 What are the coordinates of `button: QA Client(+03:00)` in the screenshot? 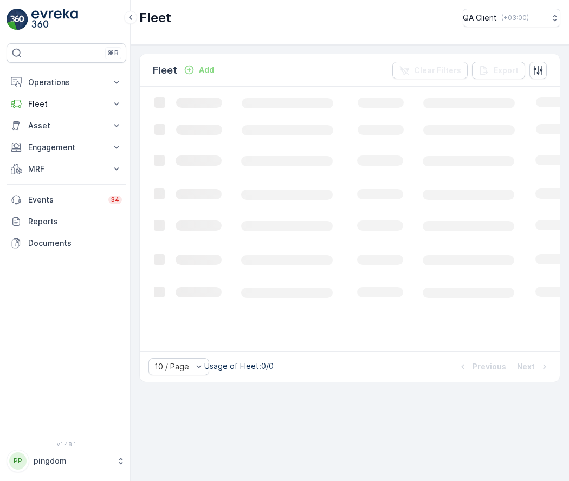 It's located at (512, 18).